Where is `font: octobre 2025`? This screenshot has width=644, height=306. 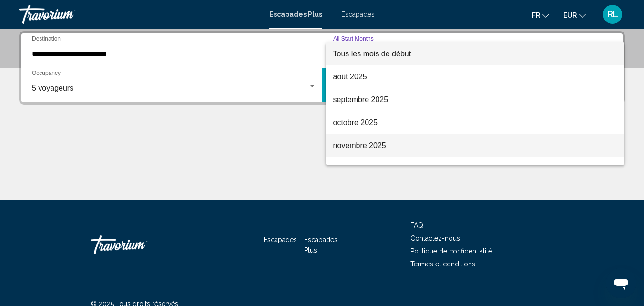 font: octobre 2025 is located at coordinates (355, 122).